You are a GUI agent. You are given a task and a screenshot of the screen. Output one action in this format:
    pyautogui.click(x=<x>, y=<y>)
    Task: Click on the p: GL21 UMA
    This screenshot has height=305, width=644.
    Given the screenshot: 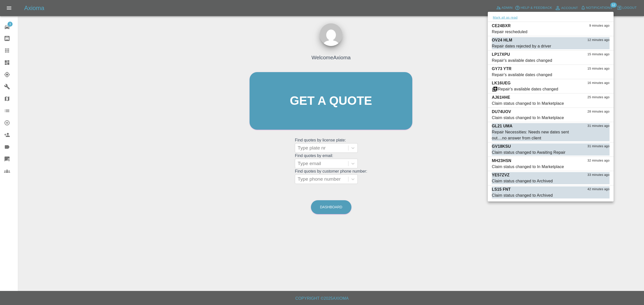 What is the action you would take?
    pyautogui.click(x=502, y=126)
    